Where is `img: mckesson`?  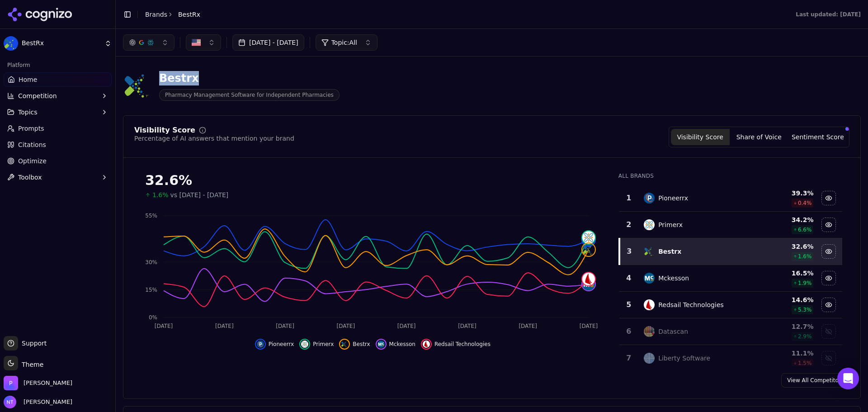 img: mckesson is located at coordinates (649, 278).